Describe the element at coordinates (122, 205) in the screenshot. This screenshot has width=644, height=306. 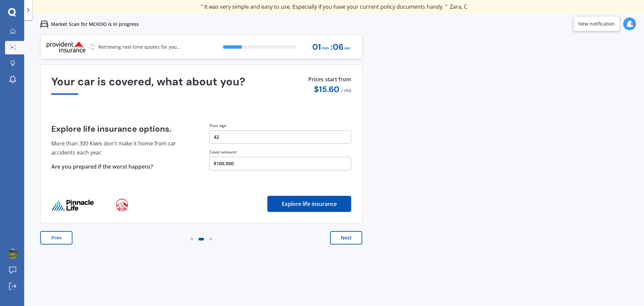
I see `img: life_provider_logo_1` at that location.